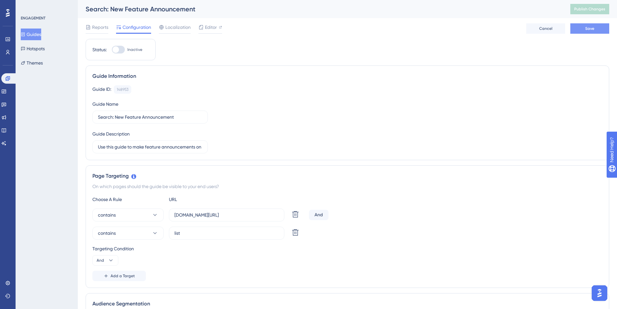 Image resolution: width=617 pixels, height=309 pixels. Describe the element at coordinates (119, 276) in the screenshot. I see `button: Add a Target` at that location.